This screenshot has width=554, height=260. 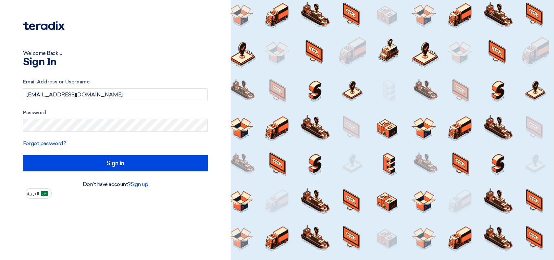 What do you see at coordinates (115, 113) in the screenshot?
I see `label: Password` at bounding box center [115, 113].